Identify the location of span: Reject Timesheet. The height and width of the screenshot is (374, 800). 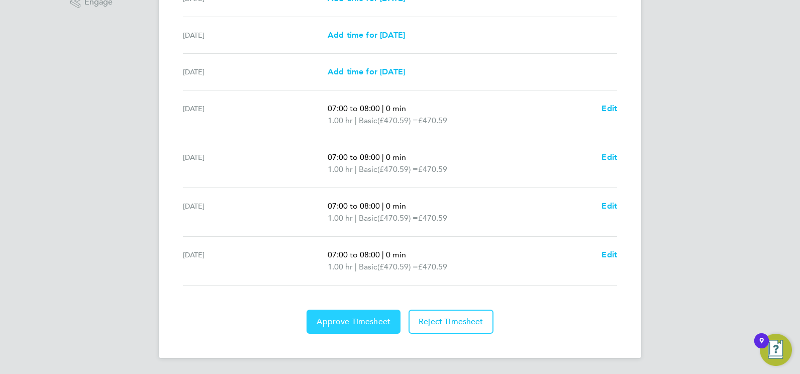
(451, 322).